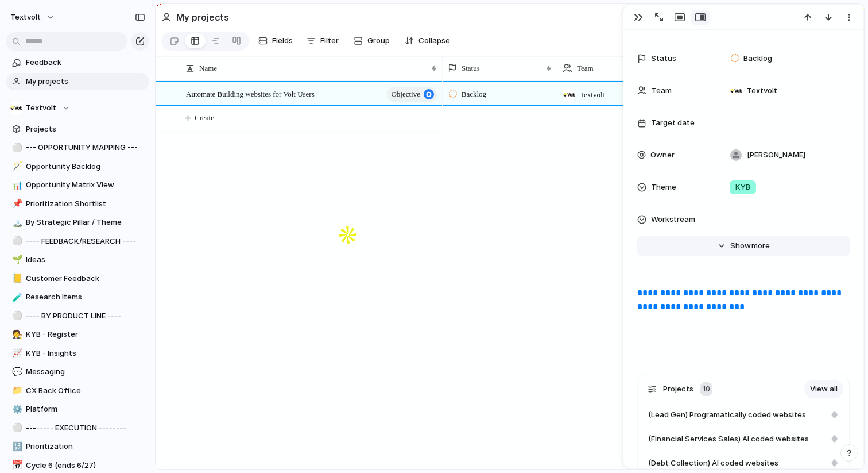 The width and height of the screenshot is (868, 473). I want to click on span: (Financial Services Sales) AI coded websites, so click(728, 439).